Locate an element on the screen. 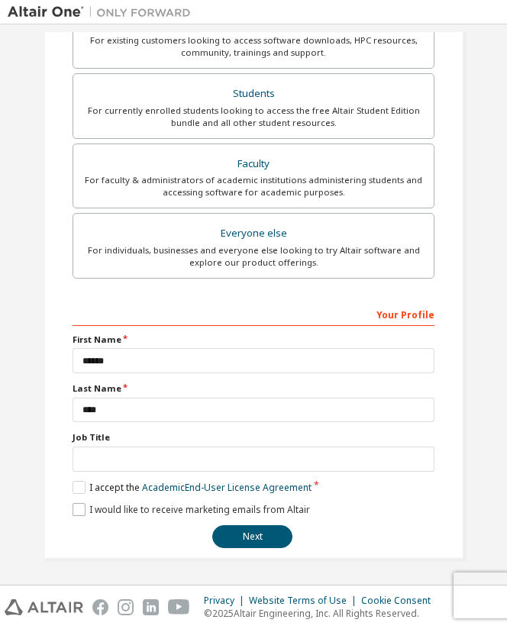  div: For existing customers looking to access software downloads, HPC resources, community, trainings ... is located at coordinates (253, 47).